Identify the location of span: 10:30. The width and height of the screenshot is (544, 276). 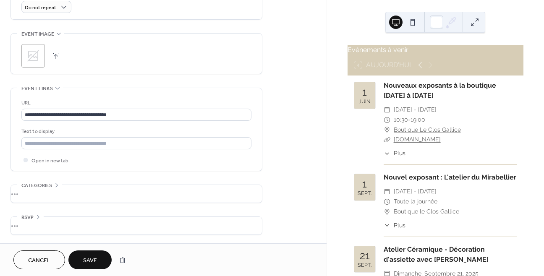
(401, 120).